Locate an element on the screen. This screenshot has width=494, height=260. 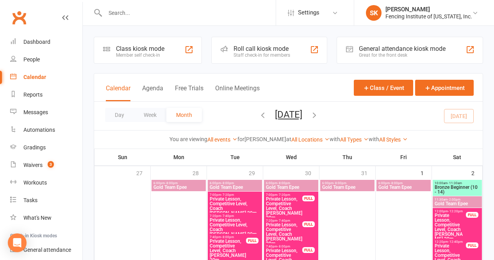
a: Tasks is located at coordinates (46, 200).